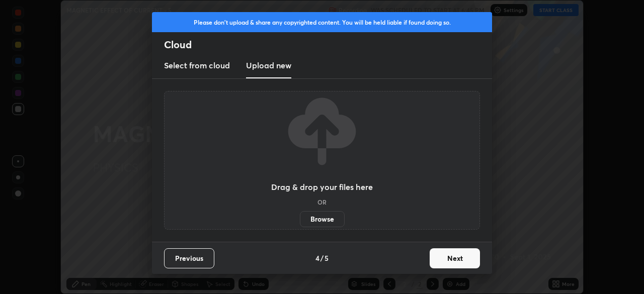  I want to click on div: Please don't upload & share any copyrighted content. You will be held liable if found doing so., so click(322, 22).